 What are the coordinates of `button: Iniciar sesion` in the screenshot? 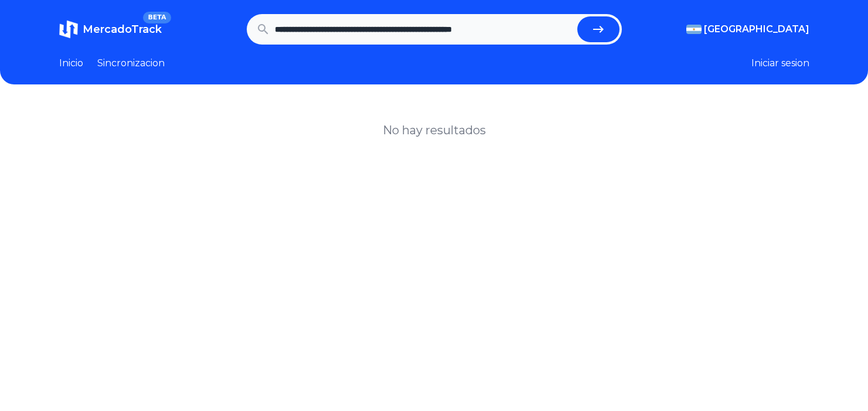 It's located at (780, 64).